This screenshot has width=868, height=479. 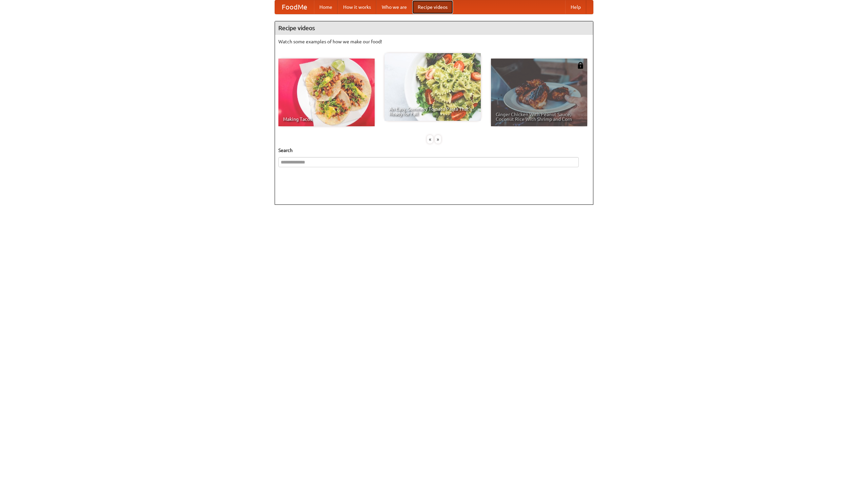 What do you see at coordinates (327, 93) in the screenshot?
I see `a: Making Tacos` at bounding box center [327, 93].